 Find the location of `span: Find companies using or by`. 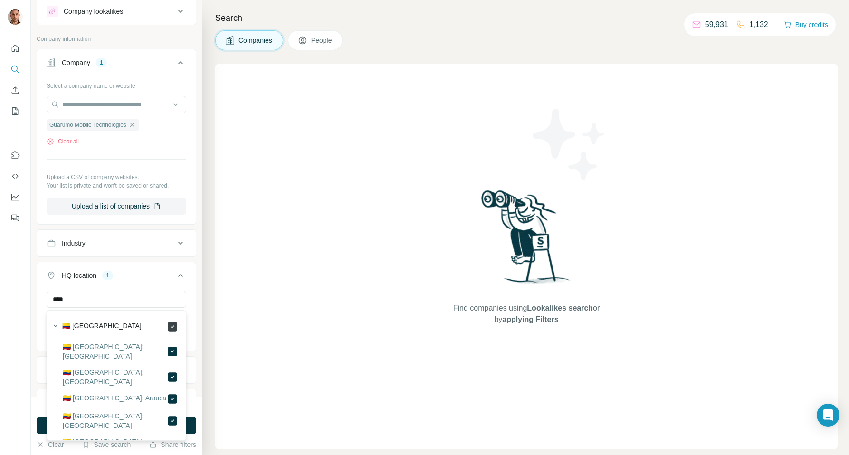

span: Find companies using or by is located at coordinates (526, 314).